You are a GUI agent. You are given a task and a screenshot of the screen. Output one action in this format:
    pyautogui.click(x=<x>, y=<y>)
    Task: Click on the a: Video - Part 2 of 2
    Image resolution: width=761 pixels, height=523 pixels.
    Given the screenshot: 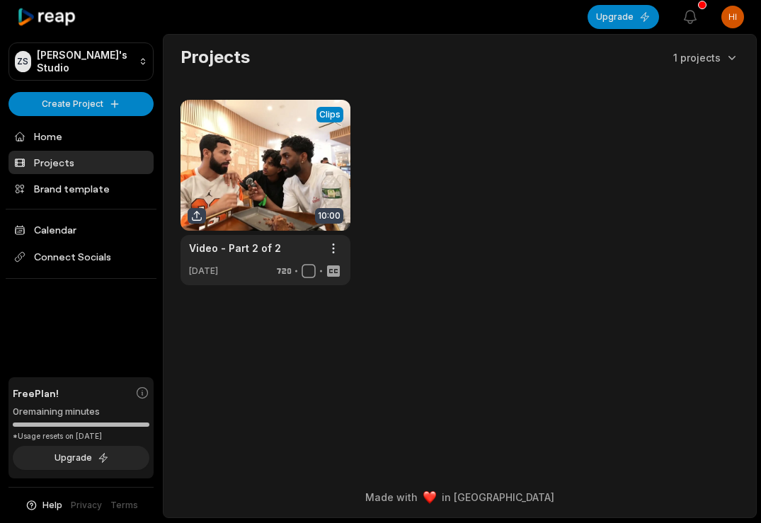 What is the action you would take?
    pyautogui.click(x=235, y=248)
    